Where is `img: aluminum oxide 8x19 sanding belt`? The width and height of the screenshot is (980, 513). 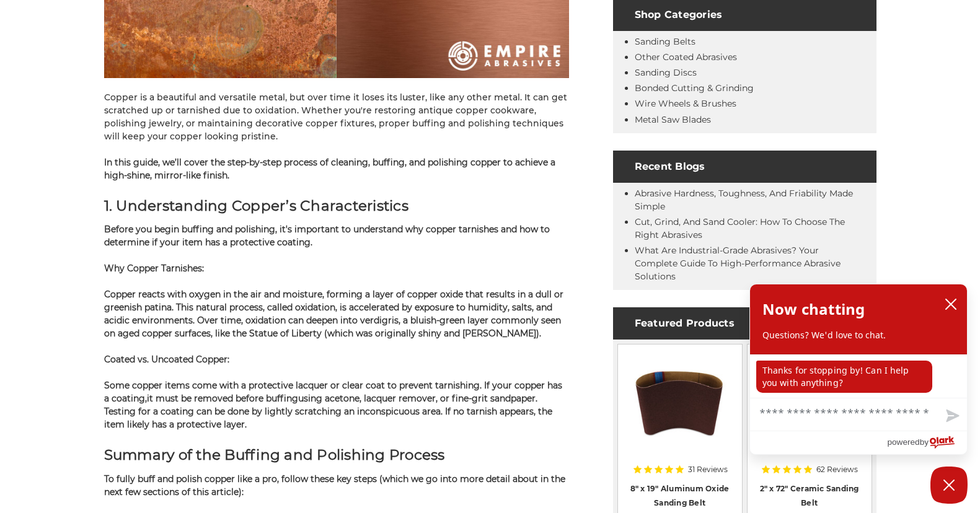 img: aluminum oxide 8x19 sanding belt is located at coordinates (680, 403).